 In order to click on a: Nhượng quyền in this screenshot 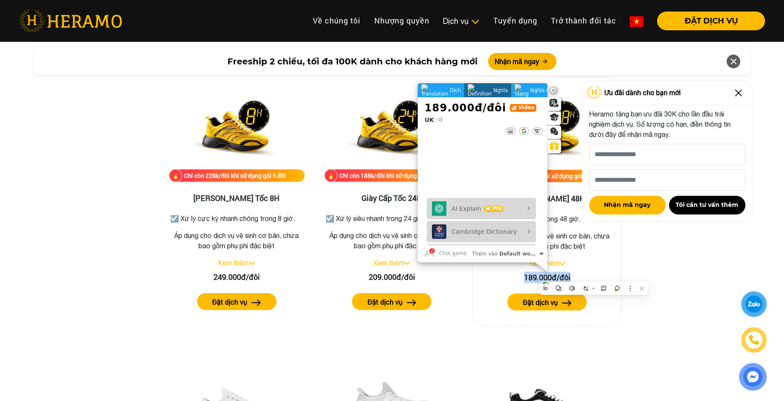, I will do `click(402, 20)`.